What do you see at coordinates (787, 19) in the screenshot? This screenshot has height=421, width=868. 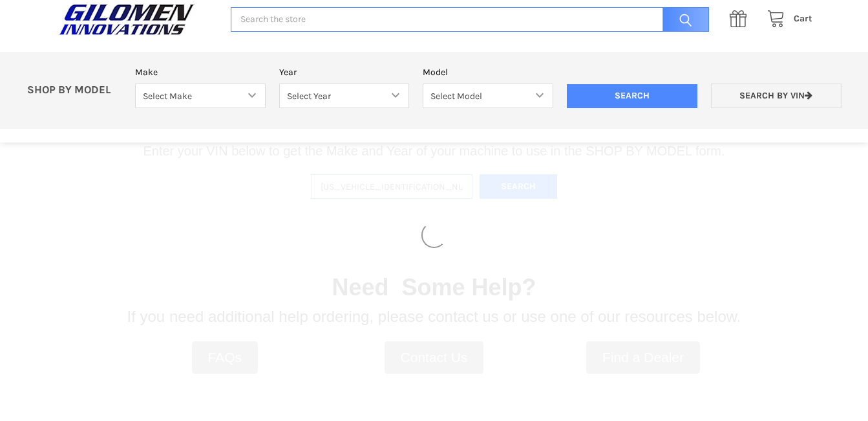 I see `a: Cart` at bounding box center [787, 19].